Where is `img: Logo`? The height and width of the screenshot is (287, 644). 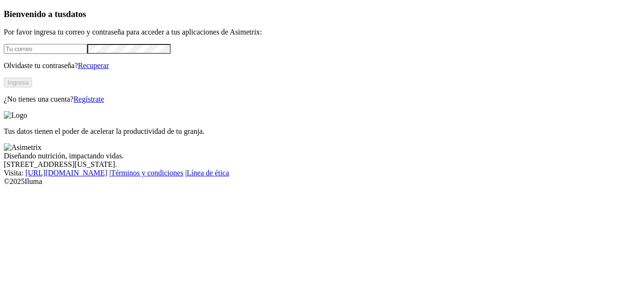
img: Logo is located at coordinates (16, 115).